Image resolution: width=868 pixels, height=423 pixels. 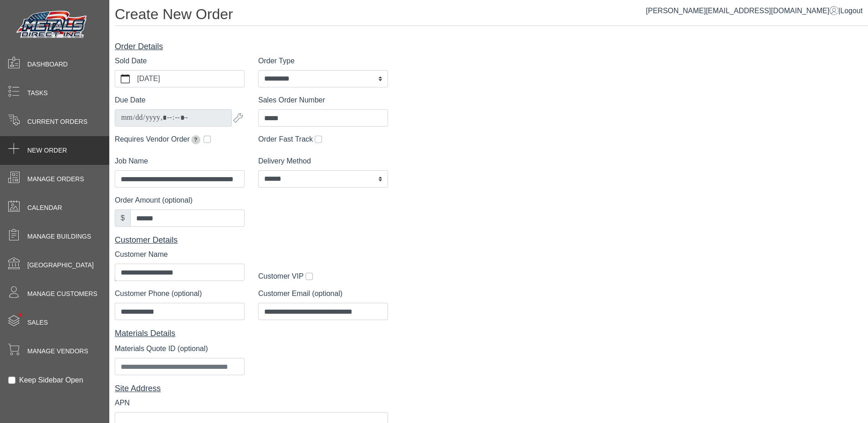 I want to click on div: Customer Details, so click(x=251, y=240).